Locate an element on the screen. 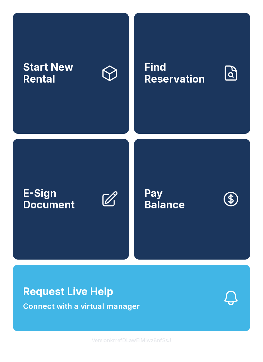 This screenshot has height=362, width=263. span: Start New Rental is located at coordinates (59, 73).